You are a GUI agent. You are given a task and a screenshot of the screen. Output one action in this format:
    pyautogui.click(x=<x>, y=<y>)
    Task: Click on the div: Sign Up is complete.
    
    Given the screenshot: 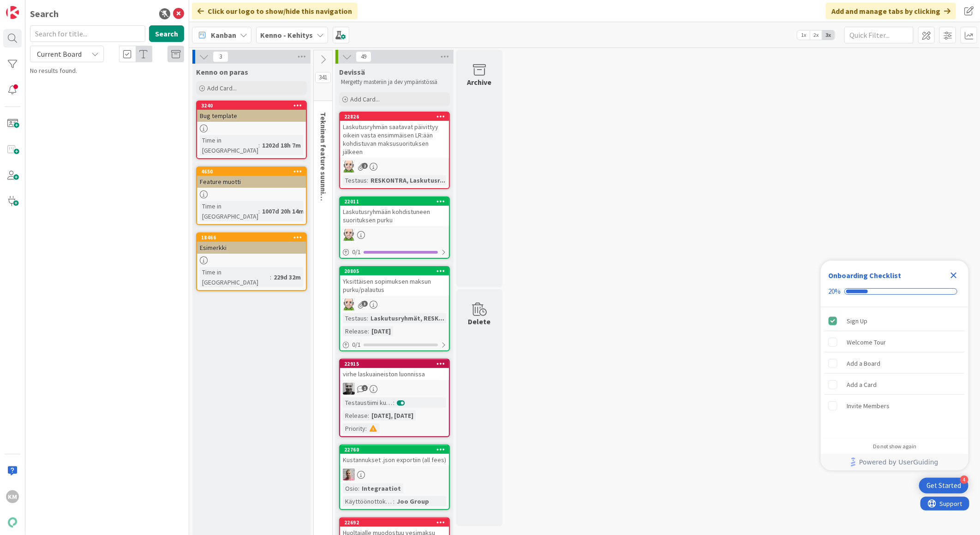 What is the action you would take?
    pyautogui.click(x=894, y=321)
    